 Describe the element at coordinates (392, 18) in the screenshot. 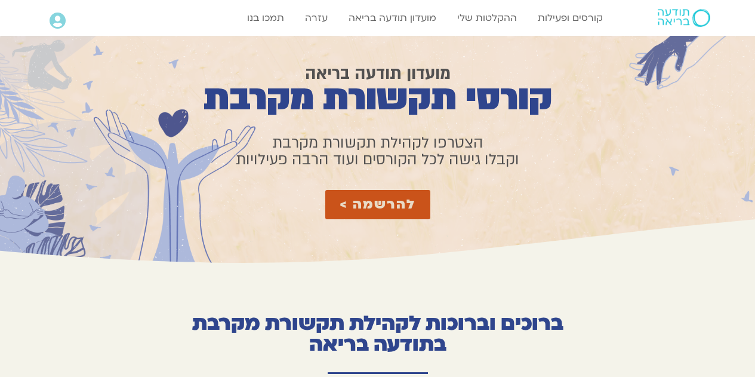

I see `a: מועדון תודעה בריאה` at that location.